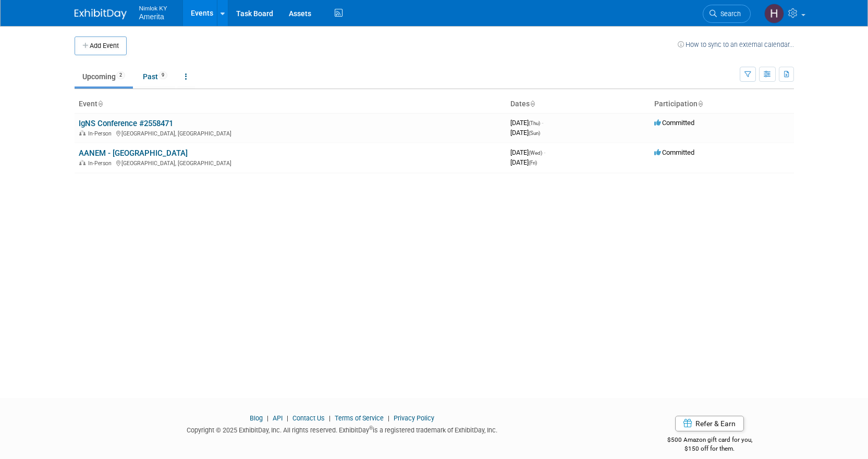 The width and height of the screenshot is (868, 459). What do you see at coordinates (100, 103) in the screenshot?
I see `a: Sort by Event Name` at bounding box center [100, 103].